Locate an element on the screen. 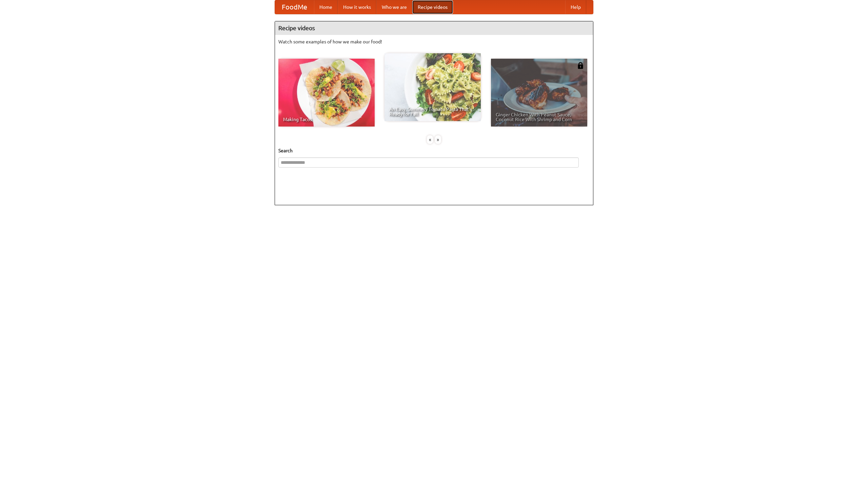  span: An Easy, Summery Tomato Pasta That's Ready for Fall is located at coordinates (433, 112).